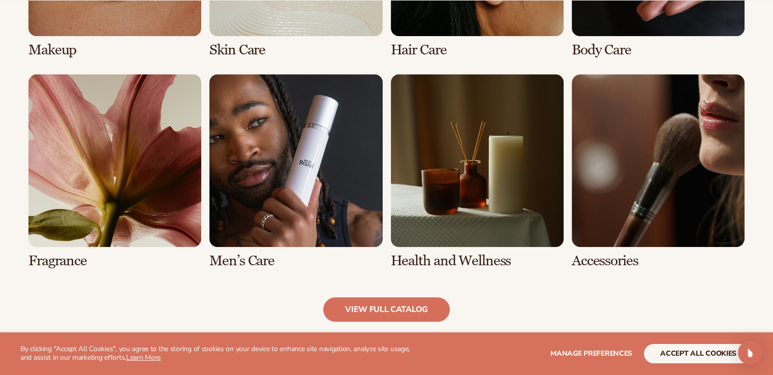 This screenshot has width=773, height=375. Describe the element at coordinates (478, 50) in the screenshot. I see `h3: Hair Care` at that location.